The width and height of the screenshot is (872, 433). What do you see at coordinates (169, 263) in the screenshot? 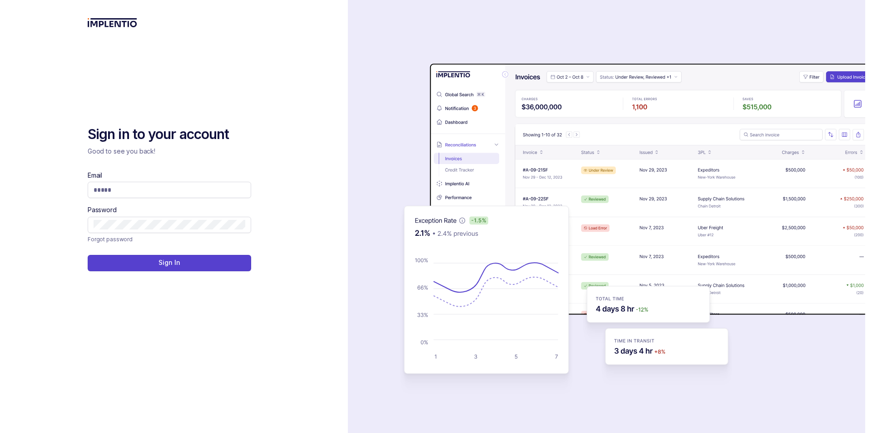
I see `p: Sign In` at bounding box center [169, 263].